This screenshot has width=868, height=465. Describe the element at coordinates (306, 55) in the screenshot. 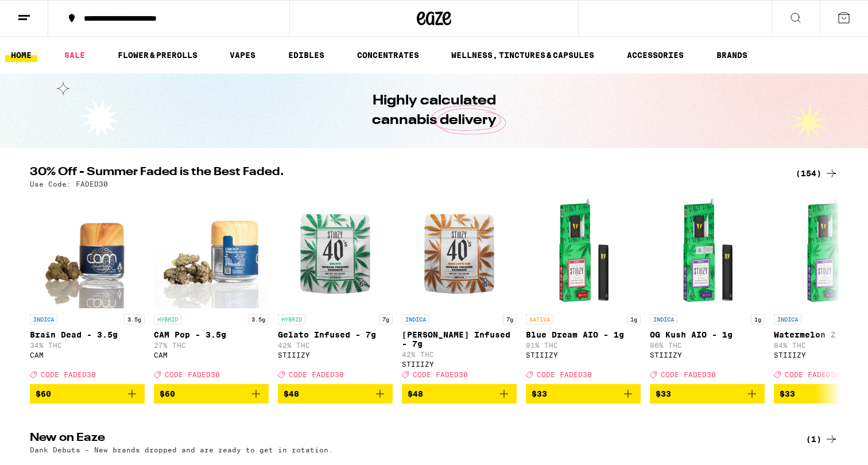

I see `a: EDIBLES` at that location.